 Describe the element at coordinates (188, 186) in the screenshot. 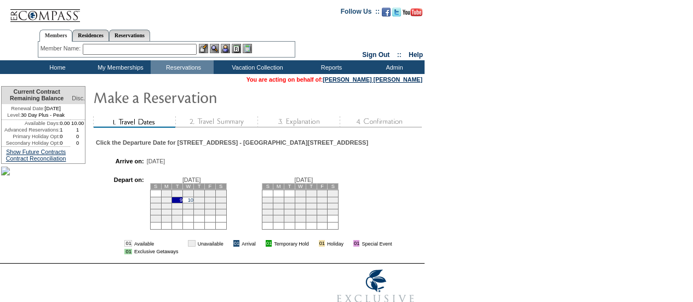

I see `td: W` at that location.